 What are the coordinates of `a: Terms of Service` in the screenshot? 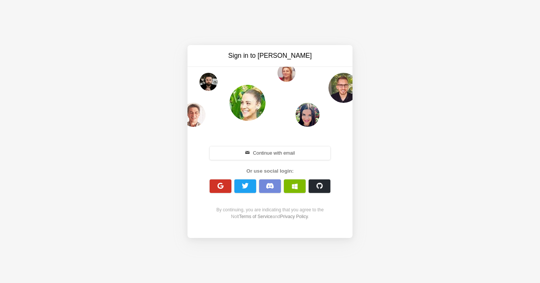 It's located at (255, 216).